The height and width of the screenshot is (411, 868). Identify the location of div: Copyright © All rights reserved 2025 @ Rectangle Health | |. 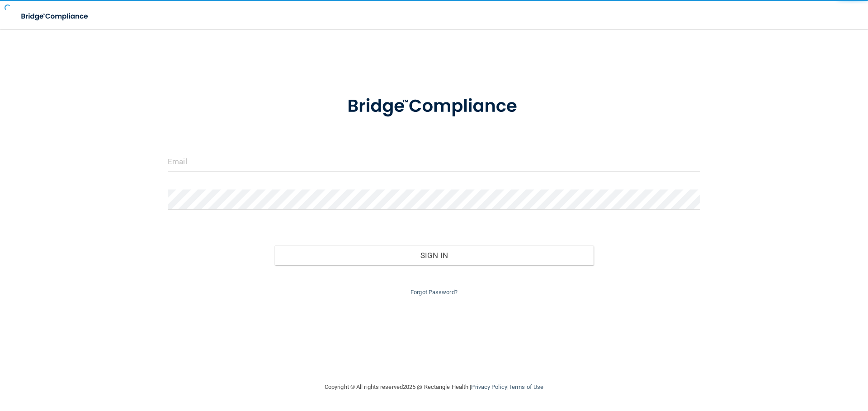
(434, 387).